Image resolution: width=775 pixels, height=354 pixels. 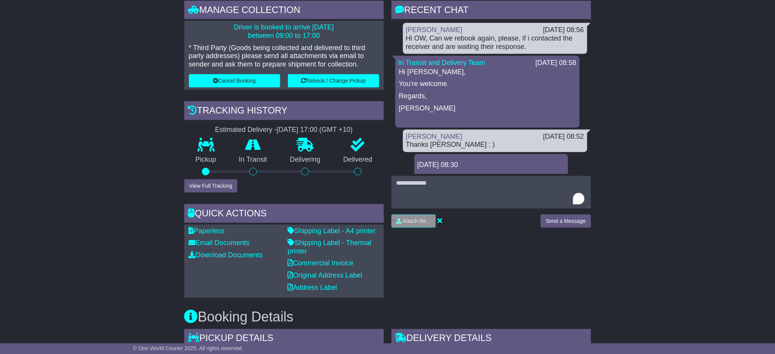 I want to click on h3: Booking Details, so click(x=387, y=317).